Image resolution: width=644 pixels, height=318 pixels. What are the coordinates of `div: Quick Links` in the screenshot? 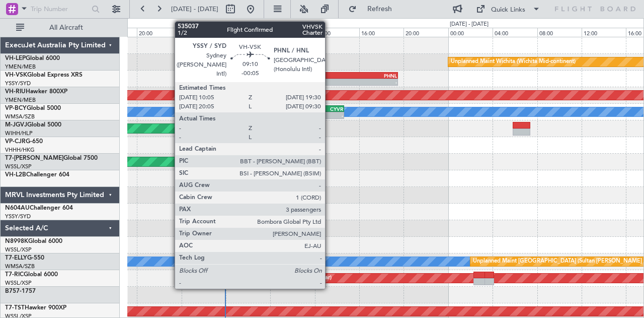 It's located at (508, 10).